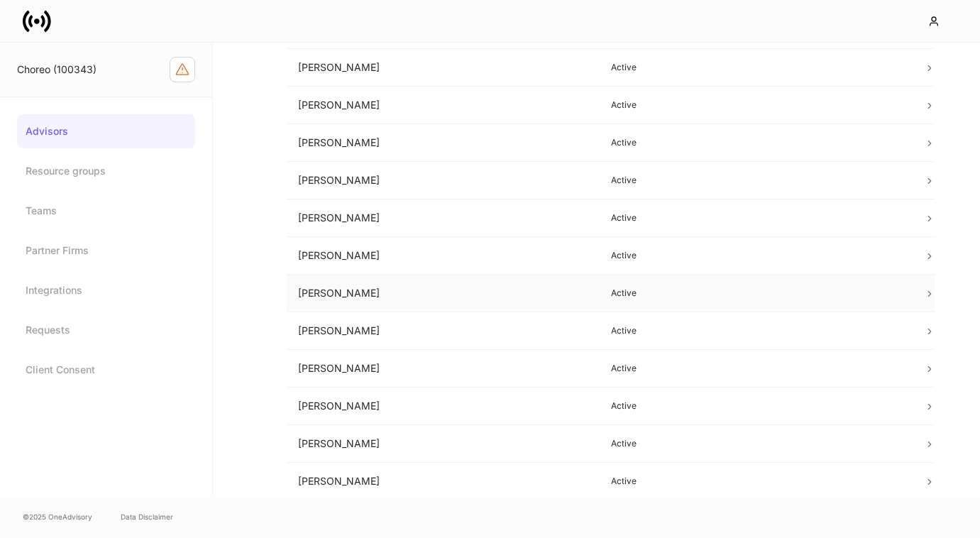  Describe the element at coordinates (147, 517) in the screenshot. I see `a: Data Disclaimer` at that location.